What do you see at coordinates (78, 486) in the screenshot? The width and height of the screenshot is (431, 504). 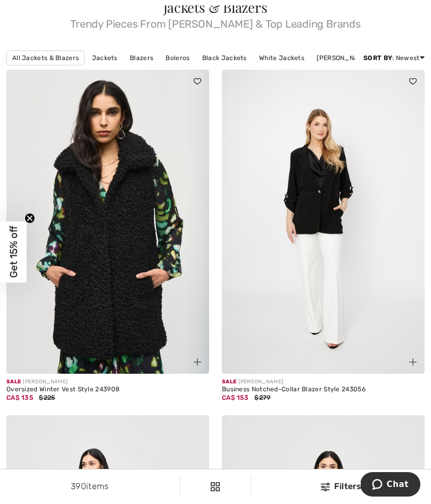 I see `span: 390` at bounding box center [78, 486].